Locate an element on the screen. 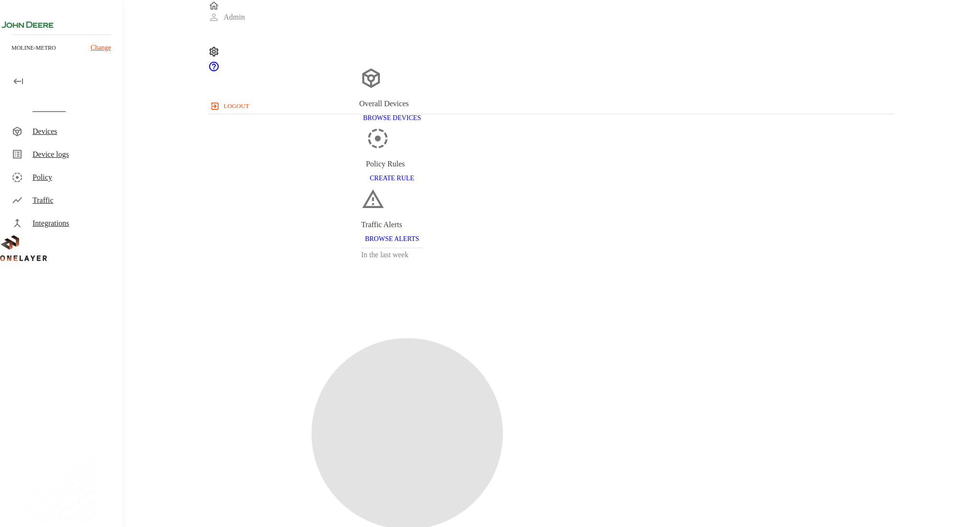  button: logout is located at coordinates (230, 106).